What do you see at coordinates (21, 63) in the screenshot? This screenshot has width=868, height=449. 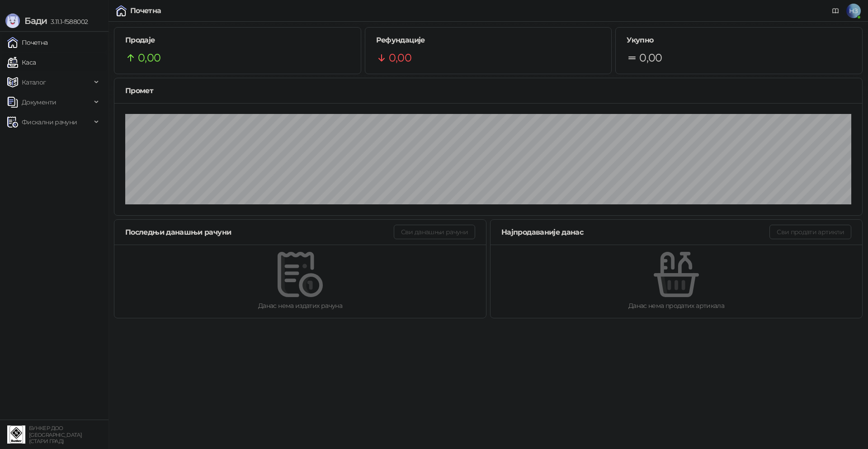 I see `a: Каса` at bounding box center [21, 63].